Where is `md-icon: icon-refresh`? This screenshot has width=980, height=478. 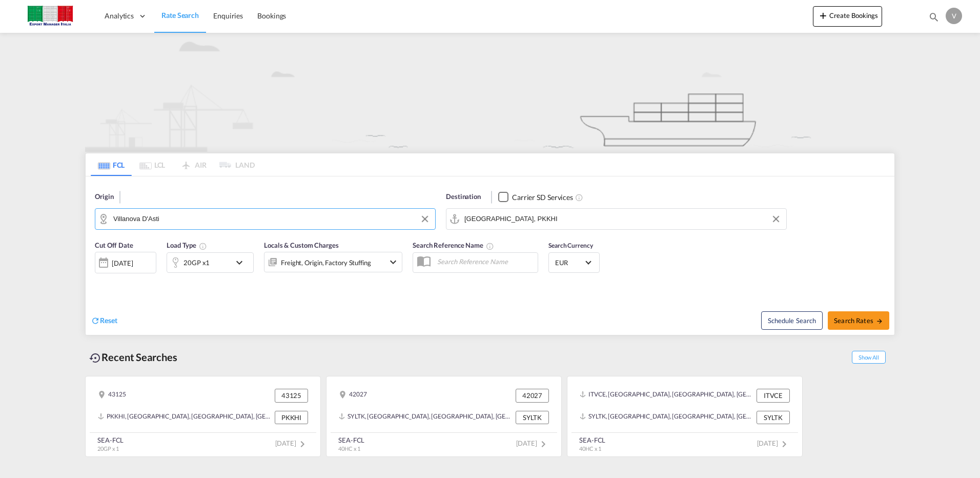
md-icon: icon-refresh is located at coordinates (96, 320).